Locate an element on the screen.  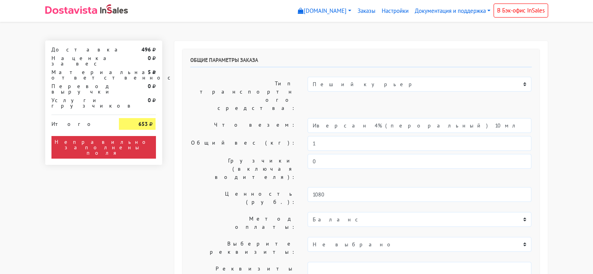
a: Настройки is located at coordinates (395, 11).